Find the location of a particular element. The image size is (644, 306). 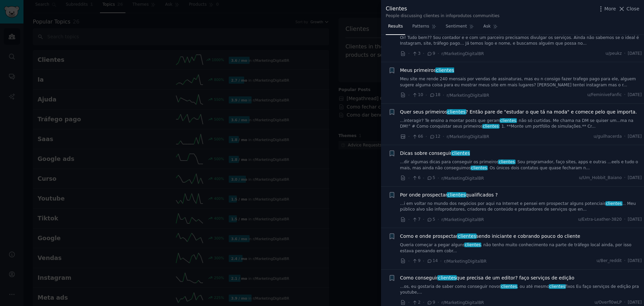

span: Por onde prospectar qualificados ? is located at coordinates (449, 195).